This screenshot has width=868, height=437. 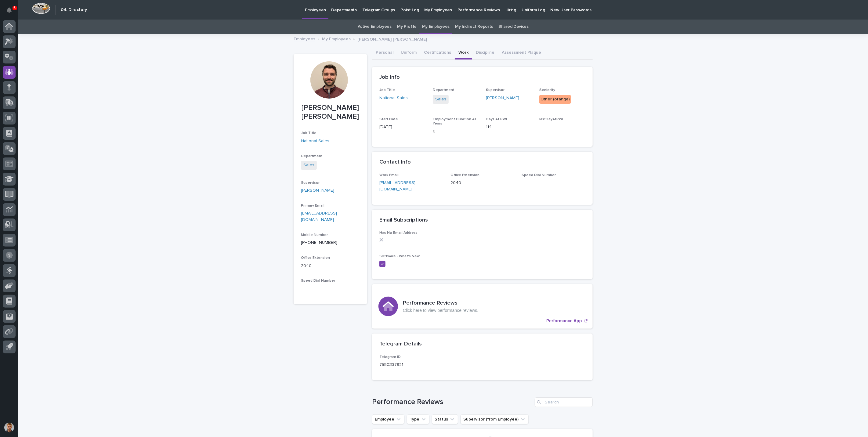 What do you see at coordinates (389, 175) in the screenshot?
I see `span: Work Email` at bounding box center [389, 175].